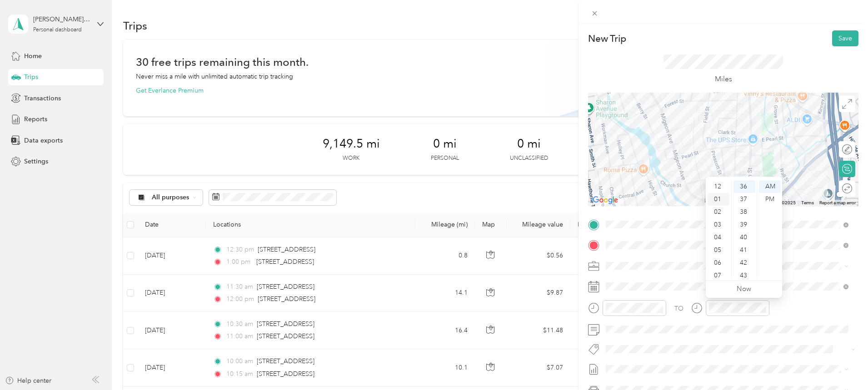  I want to click on div: 04, so click(718, 238).